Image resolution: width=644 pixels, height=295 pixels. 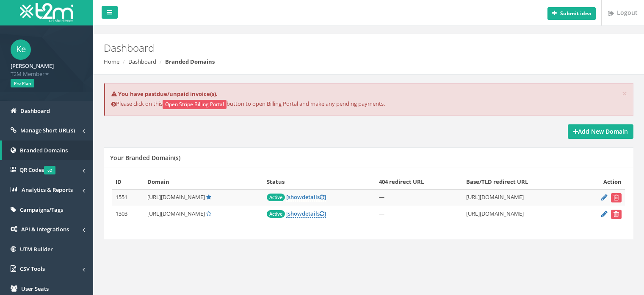 I want to click on th: Action, so click(x=602, y=182).